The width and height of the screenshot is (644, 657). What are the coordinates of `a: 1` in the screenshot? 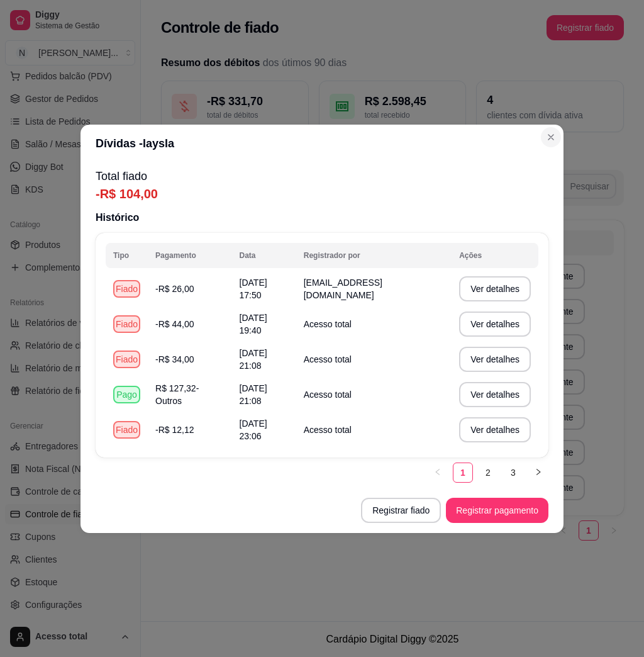 It's located at (463, 472).